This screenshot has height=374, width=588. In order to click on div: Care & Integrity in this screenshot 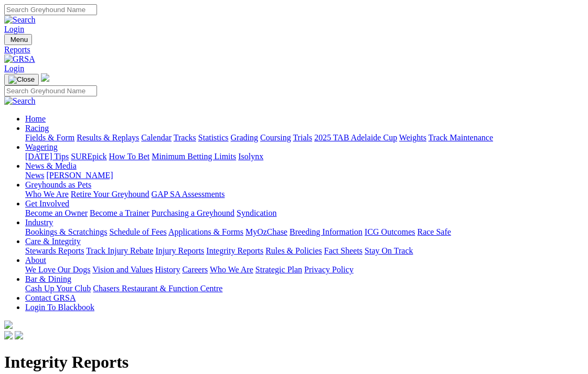, I will do `click(304, 251)`.